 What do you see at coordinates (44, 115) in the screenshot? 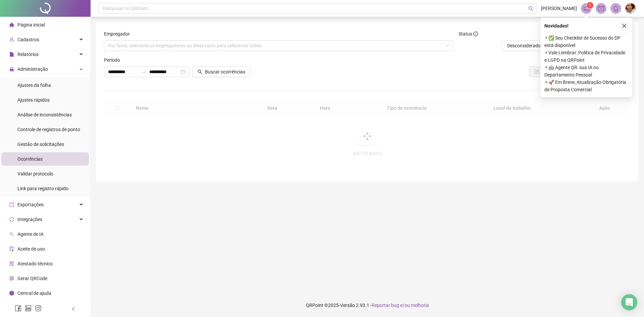
I see `span: Análise de inconsistências` at bounding box center [44, 115].